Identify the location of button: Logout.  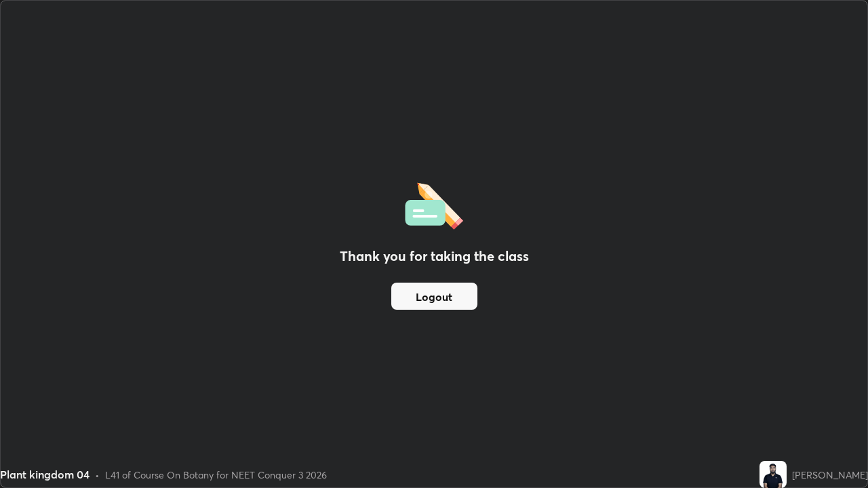
(434, 296).